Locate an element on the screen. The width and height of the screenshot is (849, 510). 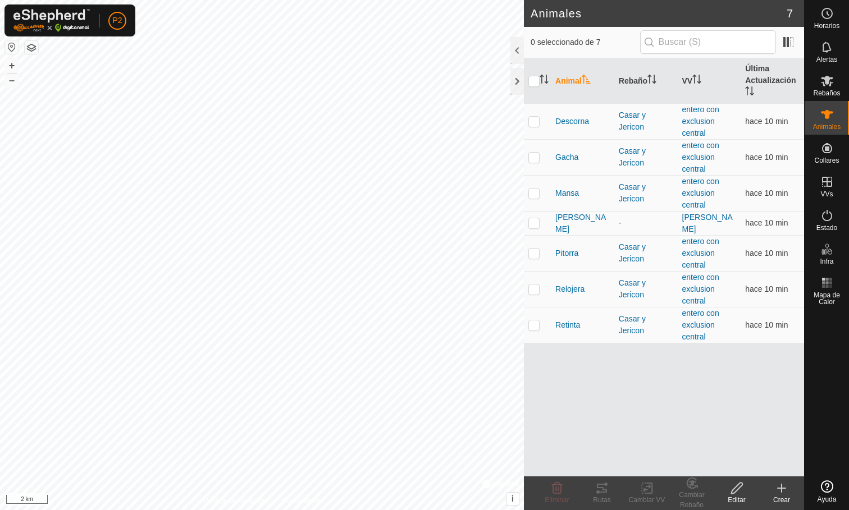
span: Gacha is located at coordinates (566, 157).